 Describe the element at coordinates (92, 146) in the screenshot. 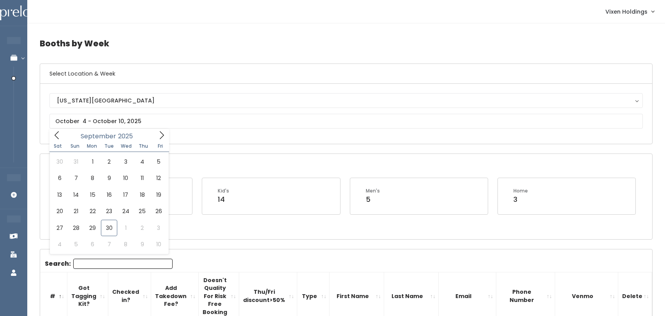

I see `span: Mon` at that location.